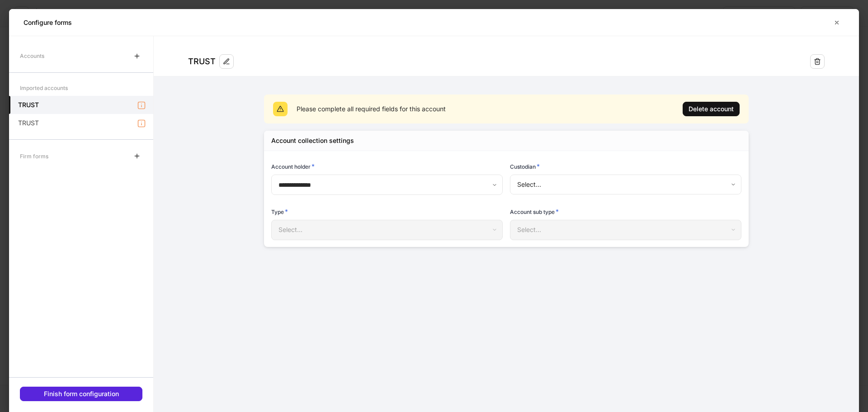  I want to click on h6: Type, so click(279, 212).